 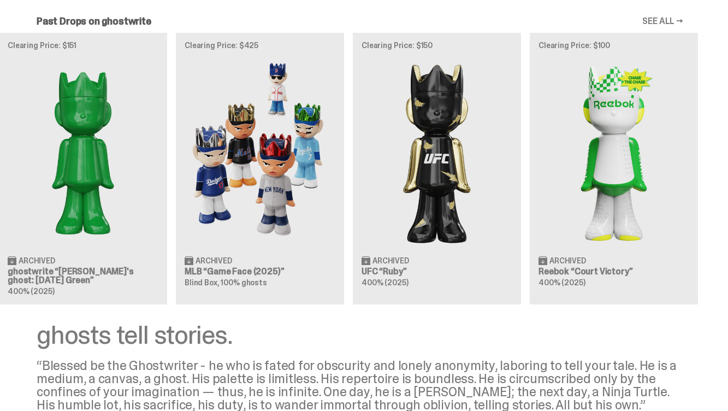 I want to click on p: Clearing Price: $100, so click(x=614, y=45).